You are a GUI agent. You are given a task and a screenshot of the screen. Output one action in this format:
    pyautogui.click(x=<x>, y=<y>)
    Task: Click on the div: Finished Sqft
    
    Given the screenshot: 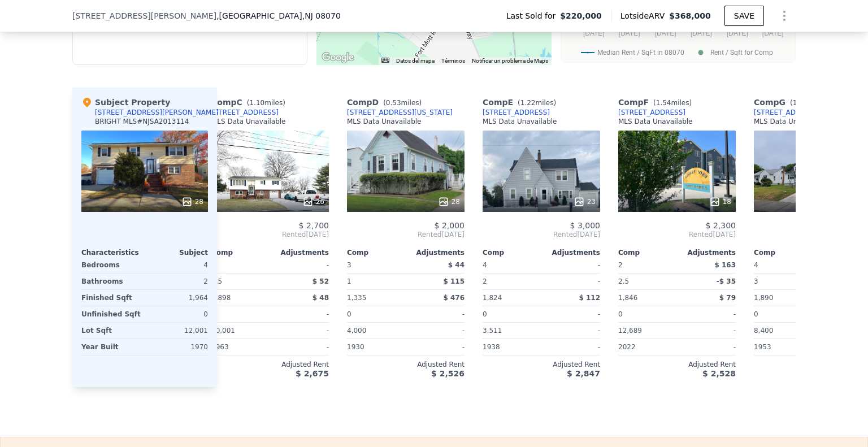 What is the action you would take?
    pyautogui.click(x=112, y=298)
    